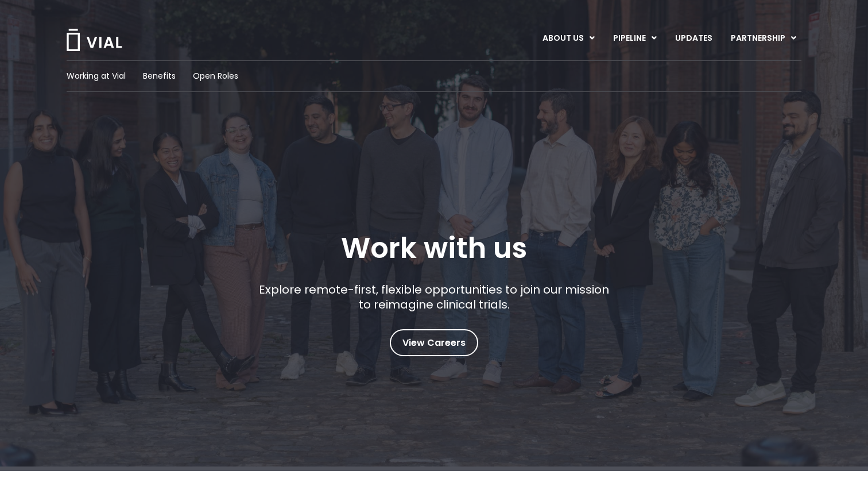 The image size is (868, 478). What do you see at coordinates (215, 76) in the screenshot?
I see `span: Open Roles` at bounding box center [215, 76].